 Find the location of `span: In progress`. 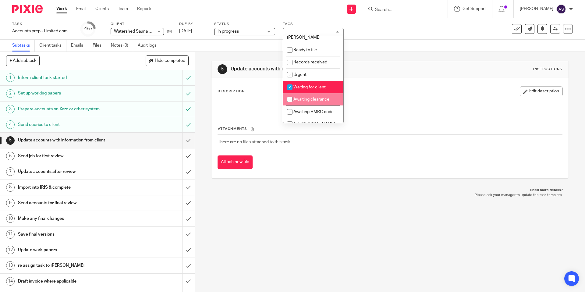

span: In progress is located at coordinates (228, 31).